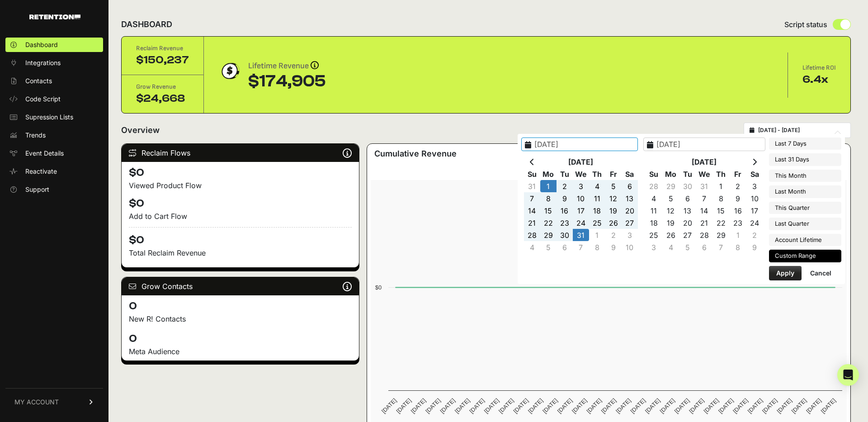 Image resolution: width=868 pixels, height=422 pixels. I want to click on div: $24,668, so click(162, 99).